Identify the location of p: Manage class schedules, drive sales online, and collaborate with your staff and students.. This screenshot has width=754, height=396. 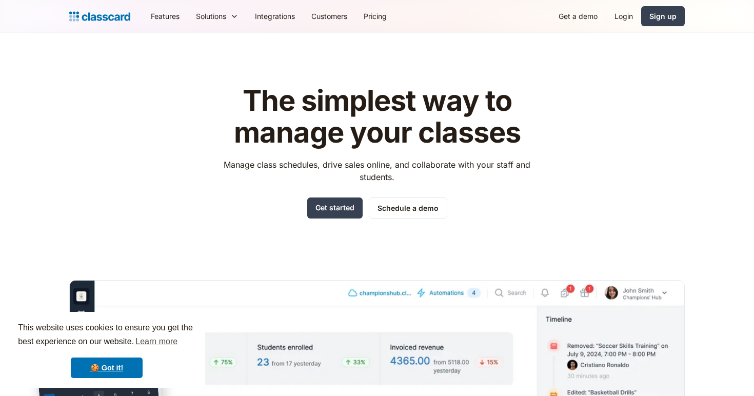
(377, 171).